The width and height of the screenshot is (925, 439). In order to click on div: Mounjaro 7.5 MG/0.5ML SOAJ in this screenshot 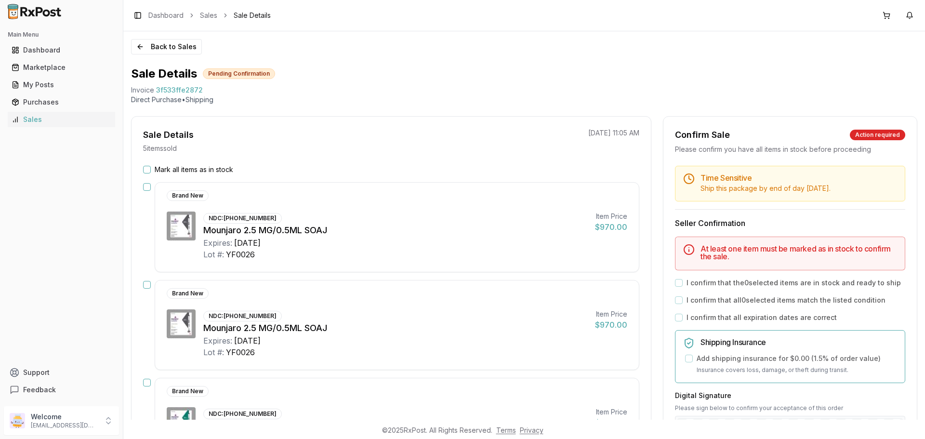, I will do `click(395, 426)`.